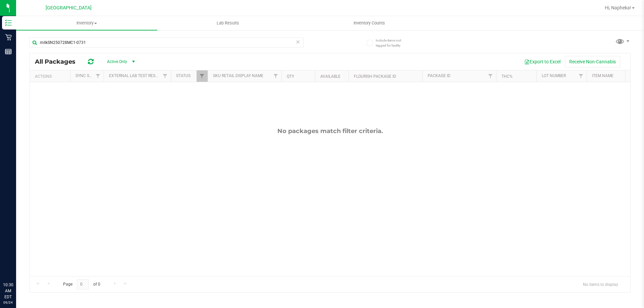 The height and width of the screenshot is (308, 644). What do you see at coordinates (439, 76) in the screenshot?
I see `a: Package ID` at bounding box center [439, 76].